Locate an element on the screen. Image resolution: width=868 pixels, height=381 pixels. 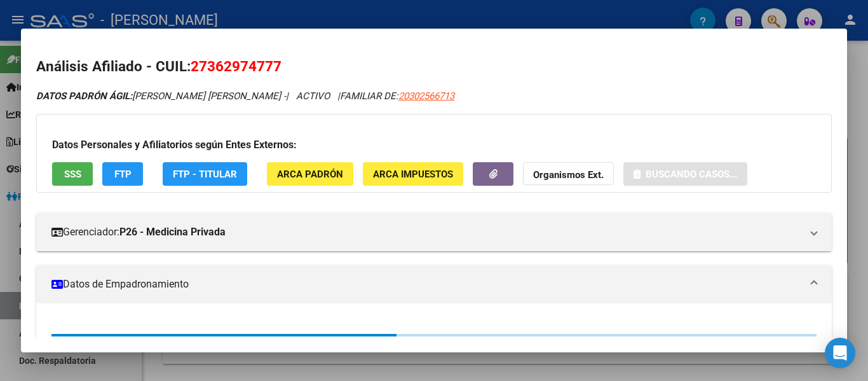
mat-expansion-panel-header: Gerenciador:P26 - Medicina Privada is located at coordinates (434, 232).